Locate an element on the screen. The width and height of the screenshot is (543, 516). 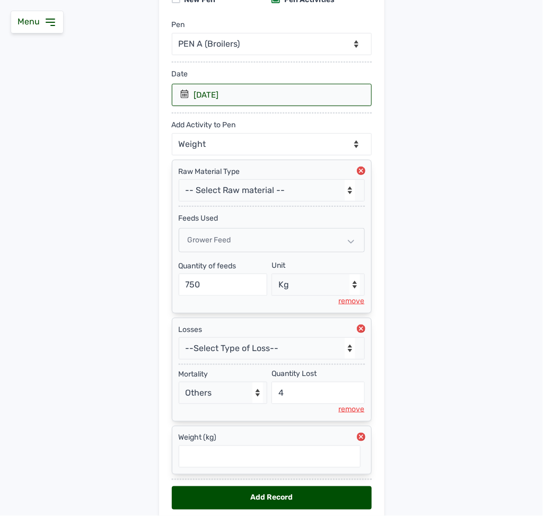
div: Raw Material Type is located at coordinates (272, 172).